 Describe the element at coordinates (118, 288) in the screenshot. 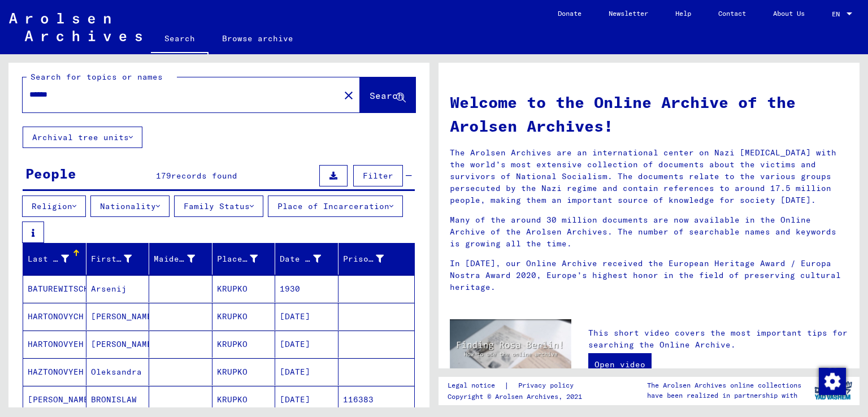

I see `mat-cell: Arsenij` at that location.